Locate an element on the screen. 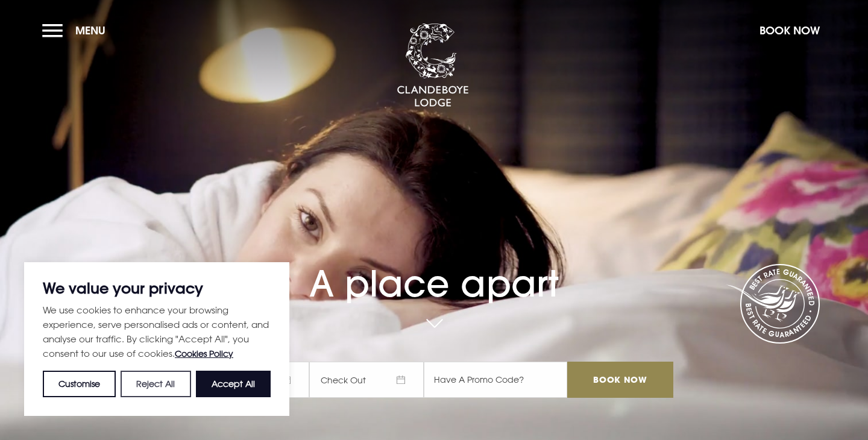  img: Clandeboye Lodge is located at coordinates (433, 66).